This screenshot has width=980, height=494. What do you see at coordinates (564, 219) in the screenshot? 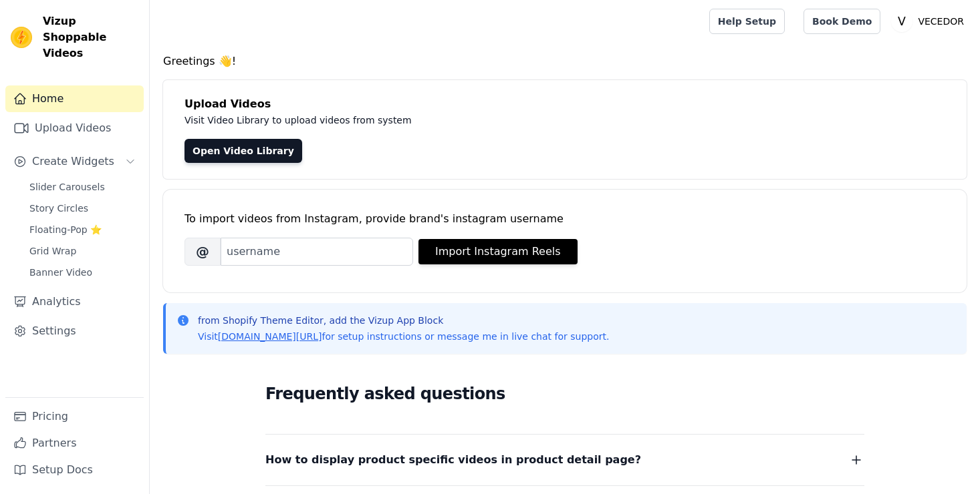
I see `div: To import videos from Instagram, provide brand's instagram username` at bounding box center [564, 219].